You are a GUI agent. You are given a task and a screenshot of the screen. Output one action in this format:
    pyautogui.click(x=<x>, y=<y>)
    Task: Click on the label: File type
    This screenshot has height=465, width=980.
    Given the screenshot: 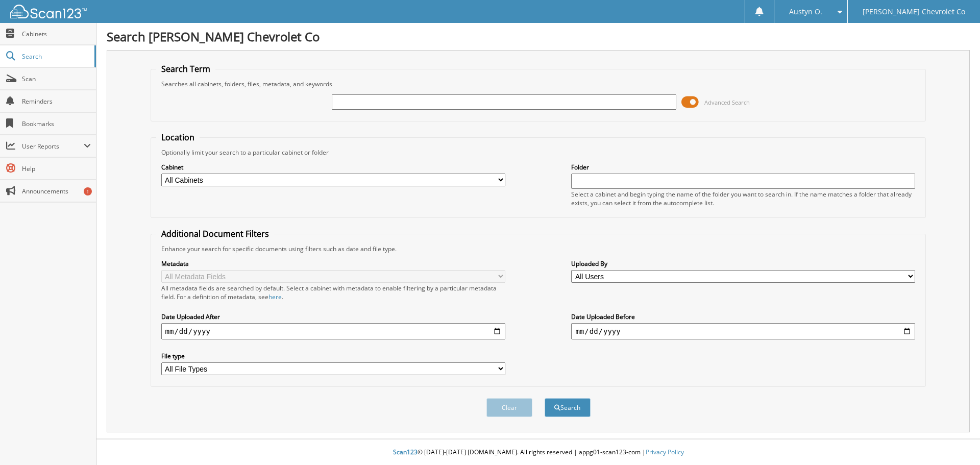 What is the action you would take?
    pyautogui.click(x=333, y=356)
    